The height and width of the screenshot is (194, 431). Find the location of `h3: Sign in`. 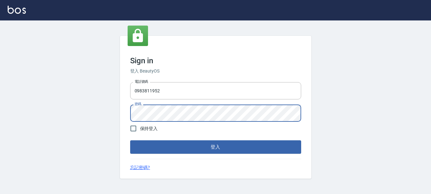

h3: Sign in is located at coordinates (216, 61).